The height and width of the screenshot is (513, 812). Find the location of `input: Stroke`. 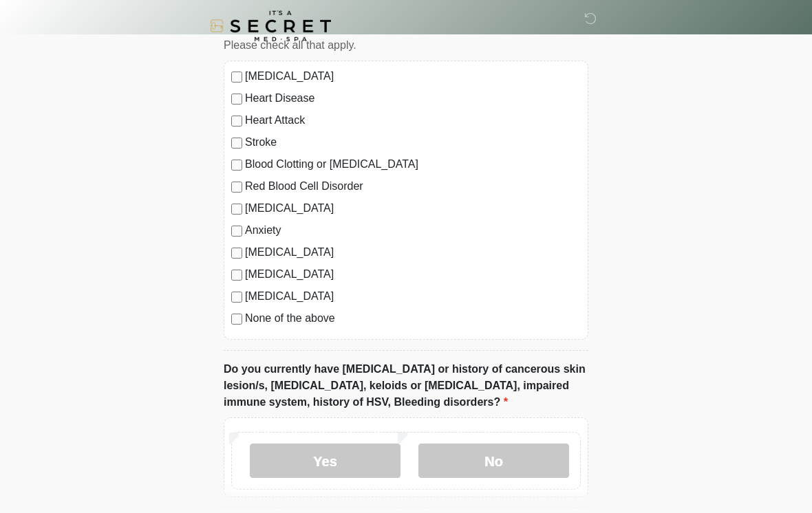

input: Stroke is located at coordinates (237, 143).